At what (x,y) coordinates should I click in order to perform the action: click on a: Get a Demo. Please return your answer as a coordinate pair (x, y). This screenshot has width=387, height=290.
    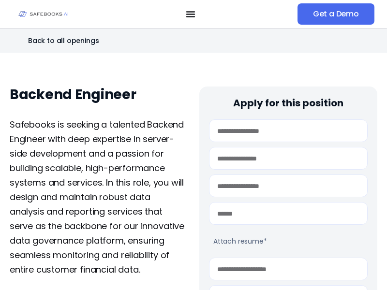
    Looking at the image, I should click on (335, 14).